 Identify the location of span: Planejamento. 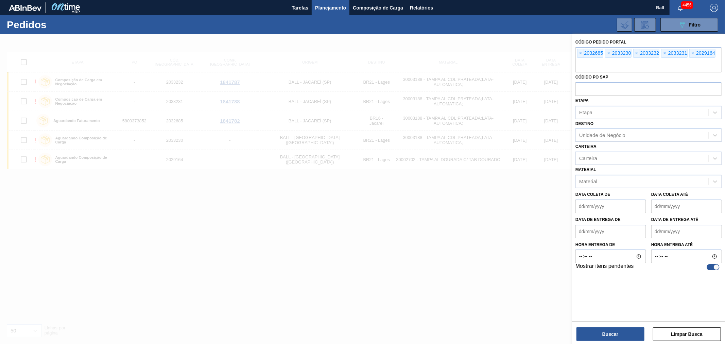
(330, 8).